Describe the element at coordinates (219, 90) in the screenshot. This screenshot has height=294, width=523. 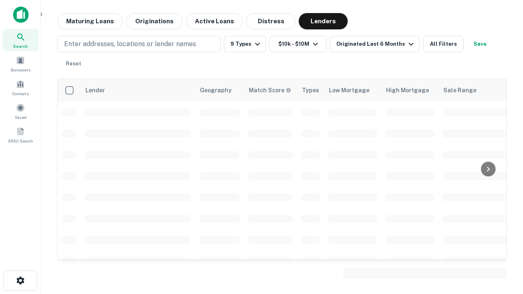
I see `th: Geography` at that location.